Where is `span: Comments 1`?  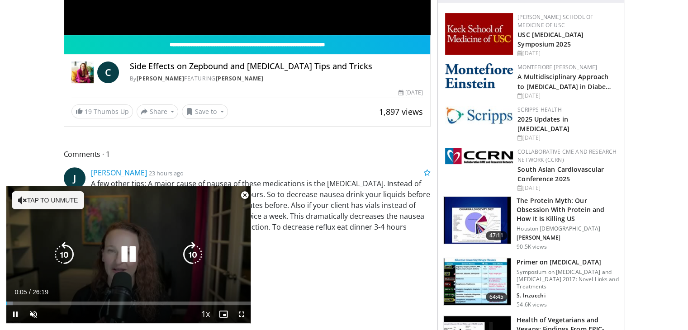 span: Comments 1 is located at coordinates (248, 154).